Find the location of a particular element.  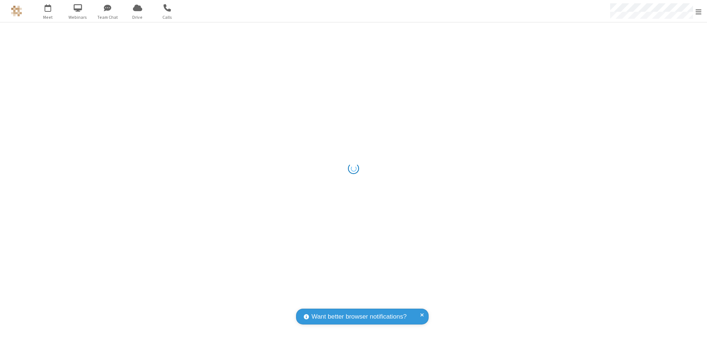

span: Drive is located at coordinates (137, 17).